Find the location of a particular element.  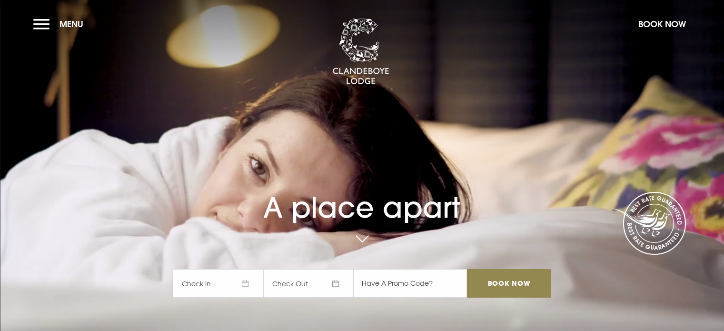

span: Menu is located at coordinates (71, 24).